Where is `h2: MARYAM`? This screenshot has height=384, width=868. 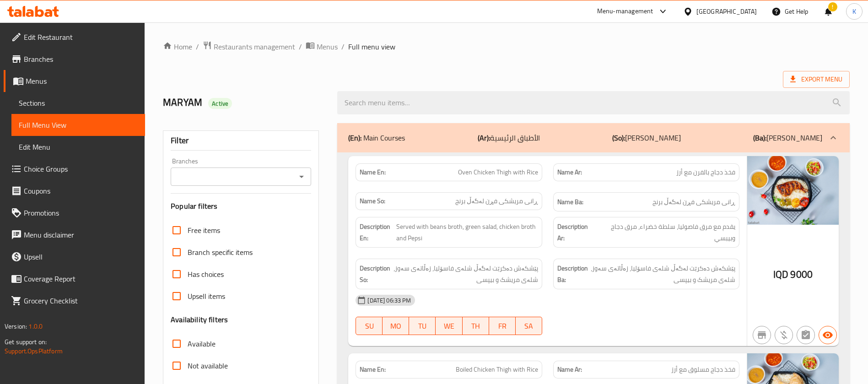
h2: MARYAM is located at coordinates (244, 103).